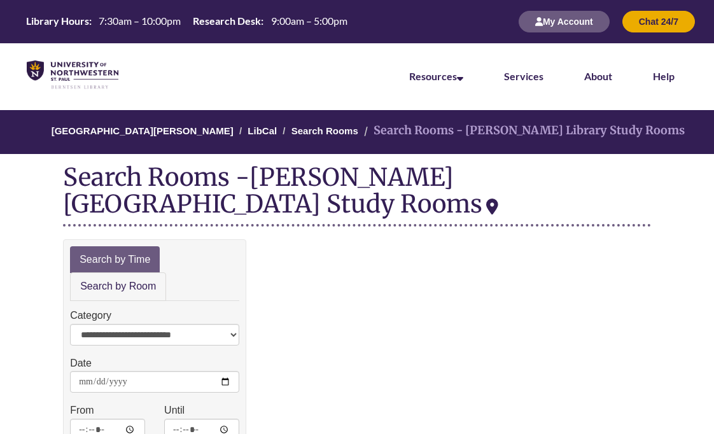  I want to click on img: UNWSP Library Logo, so click(73, 75).